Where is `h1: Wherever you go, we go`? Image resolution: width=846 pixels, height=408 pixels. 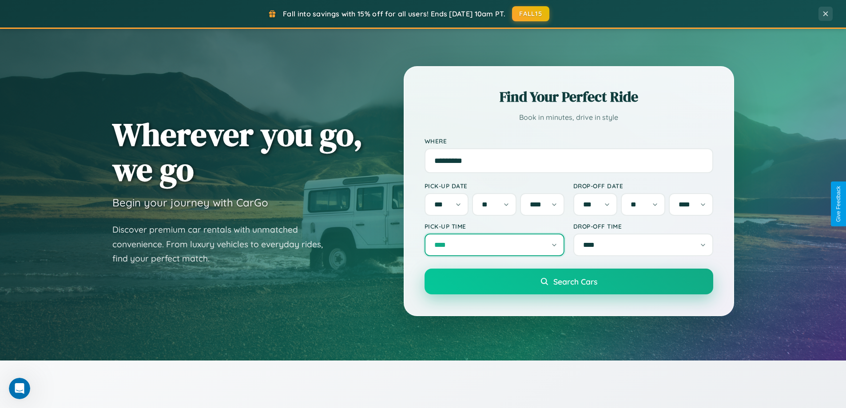
h1: Wherever you go, we go is located at coordinates (238, 152).